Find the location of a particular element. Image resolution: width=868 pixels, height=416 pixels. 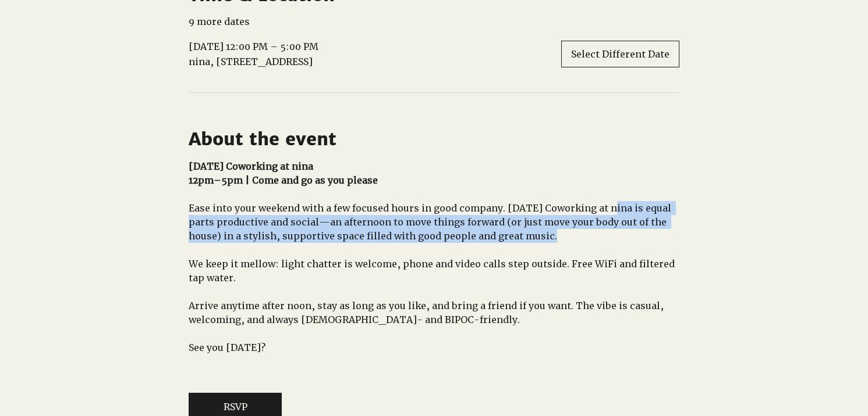

span: Arrive anytime after noon, stay as long as you like, and bring a friend if you want. The vibe is ... is located at coordinates (427, 313).